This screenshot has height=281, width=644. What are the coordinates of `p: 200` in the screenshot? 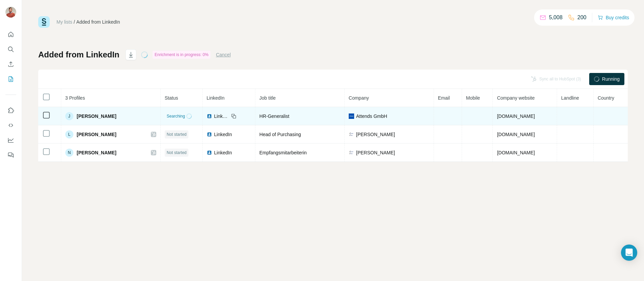 It's located at (582, 18).